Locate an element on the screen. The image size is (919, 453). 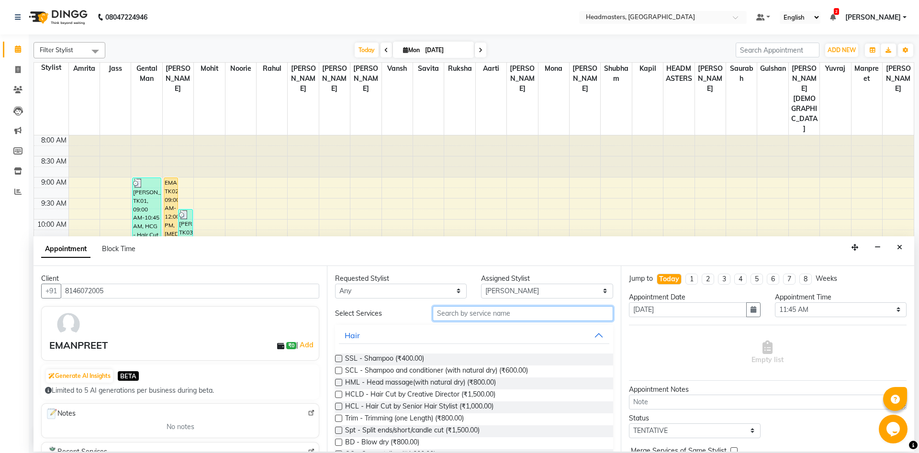
div: Hair is located at coordinates (352, 336).